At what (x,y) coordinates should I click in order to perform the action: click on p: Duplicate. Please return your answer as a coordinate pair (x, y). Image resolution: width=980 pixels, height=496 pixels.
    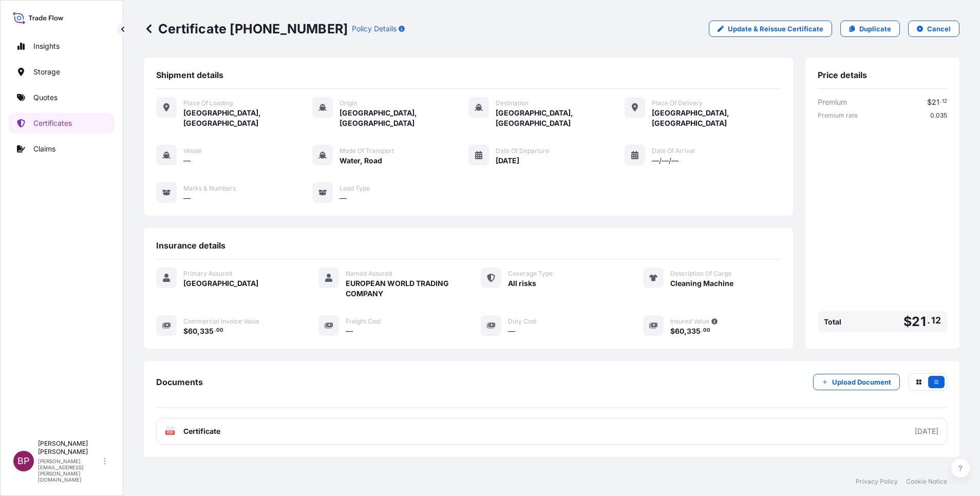
    Looking at the image, I should click on (875, 29).